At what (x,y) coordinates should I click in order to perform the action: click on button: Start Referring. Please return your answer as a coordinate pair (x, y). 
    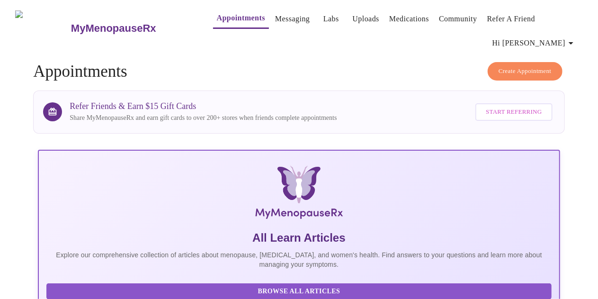
    Looking at the image, I should click on (513, 112).